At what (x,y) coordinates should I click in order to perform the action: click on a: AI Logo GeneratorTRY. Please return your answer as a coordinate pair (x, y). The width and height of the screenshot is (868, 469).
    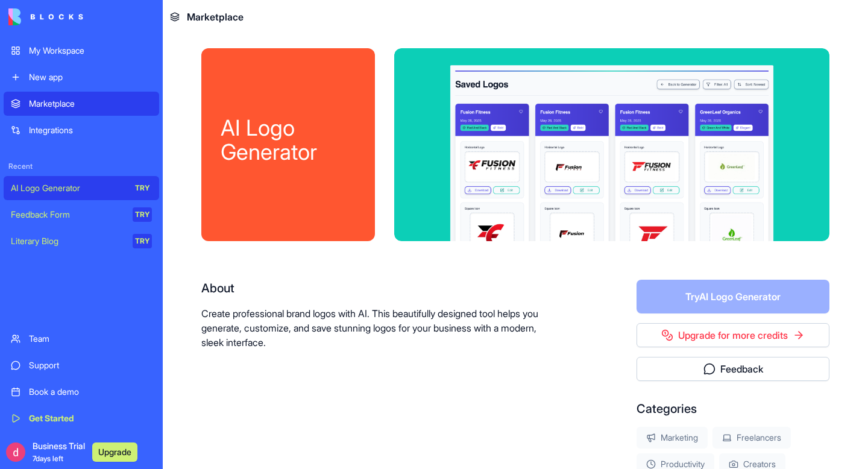
    Looking at the image, I should click on (82, 188).